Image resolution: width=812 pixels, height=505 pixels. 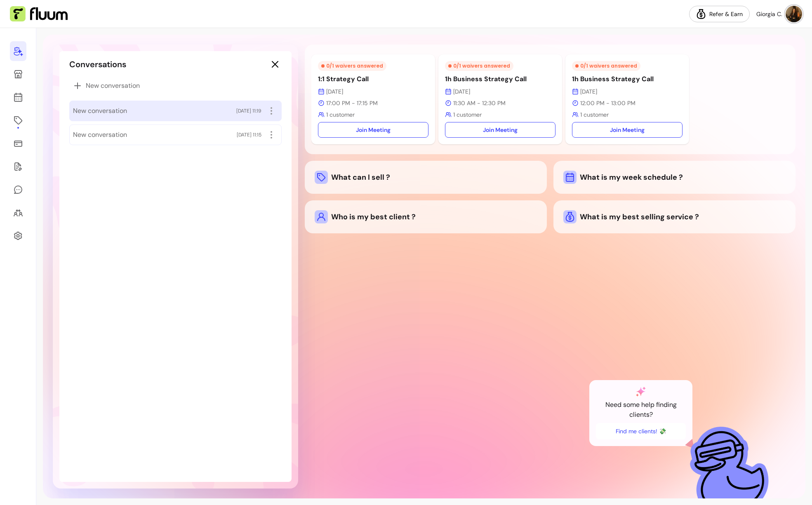 What do you see at coordinates (373, 103) in the screenshot?
I see `p: 17:00 PM - 17:15 PM` at bounding box center [373, 103].